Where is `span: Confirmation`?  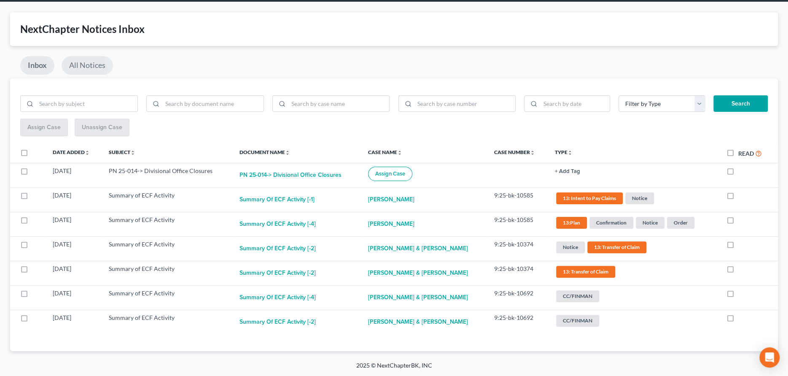 span: Confirmation is located at coordinates (611, 222).